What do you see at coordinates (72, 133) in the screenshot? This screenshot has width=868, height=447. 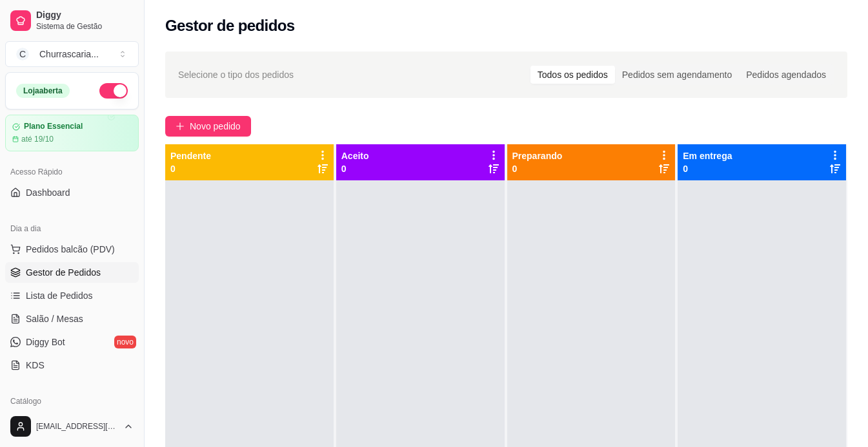 I see `a: Plano Essencialaté 19/10` at bounding box center [72, 133].